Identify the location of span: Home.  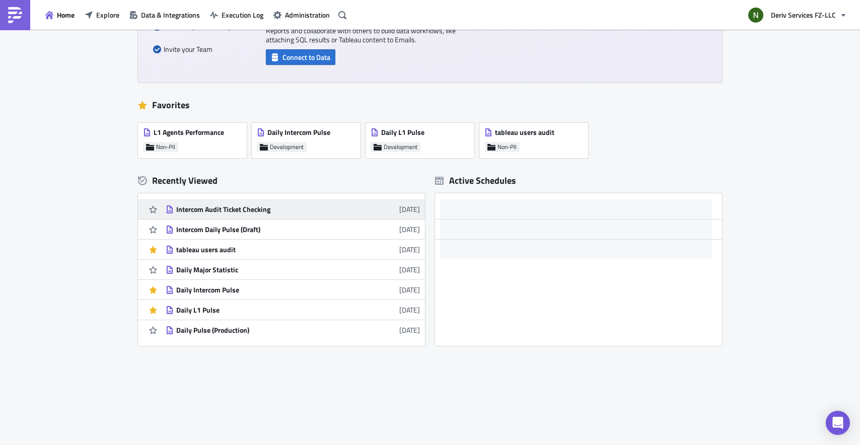
(65, 15).